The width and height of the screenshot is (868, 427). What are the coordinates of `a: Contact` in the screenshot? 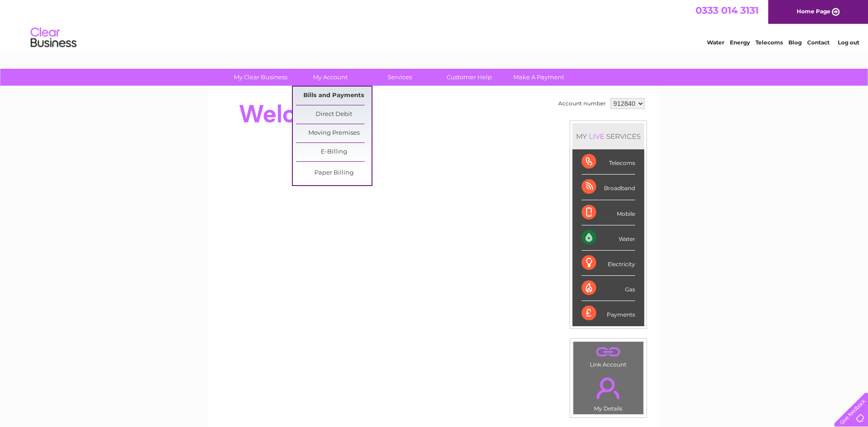 It's located at (818, 42).